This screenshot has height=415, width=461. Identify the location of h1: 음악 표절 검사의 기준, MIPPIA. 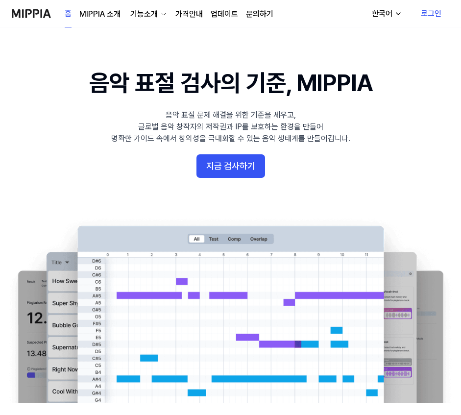
(230, 83).